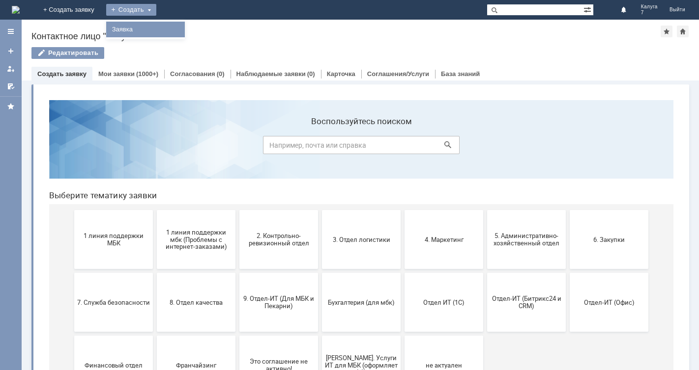 The width and height of the screenshot is (699, 370). What do you see at coordinates (237, 147) in the screenshot?
I see `span: 2. Контрольно-ревизионный отдел` at bounding box center [237, 147].